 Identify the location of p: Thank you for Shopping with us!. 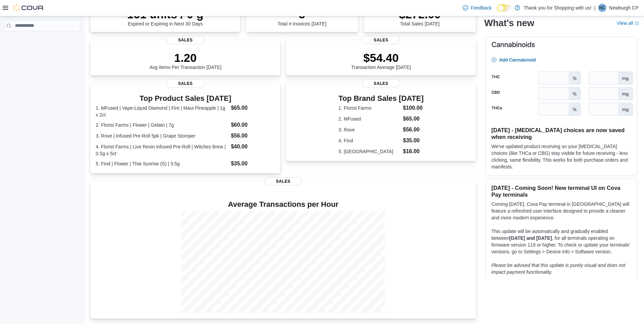
(557, 8).